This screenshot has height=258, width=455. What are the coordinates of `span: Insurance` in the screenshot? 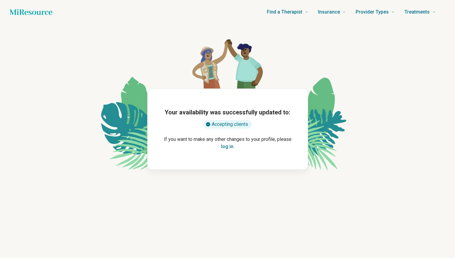 It's located at (329, 12).